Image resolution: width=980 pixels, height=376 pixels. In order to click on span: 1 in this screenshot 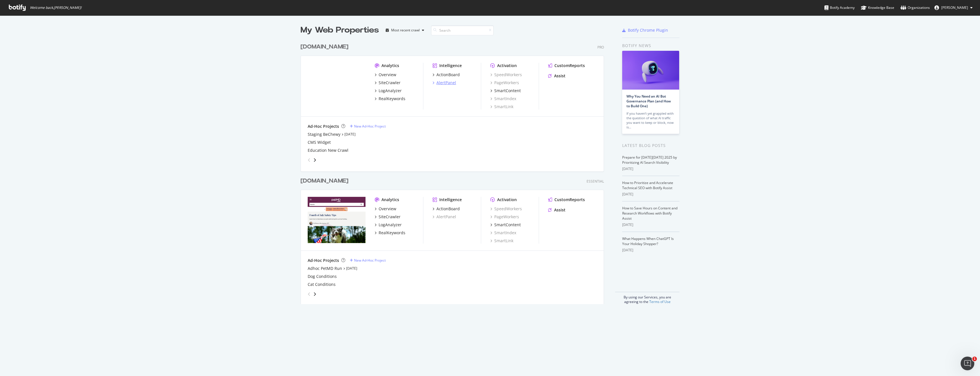, I will do `click(975, 359)`.